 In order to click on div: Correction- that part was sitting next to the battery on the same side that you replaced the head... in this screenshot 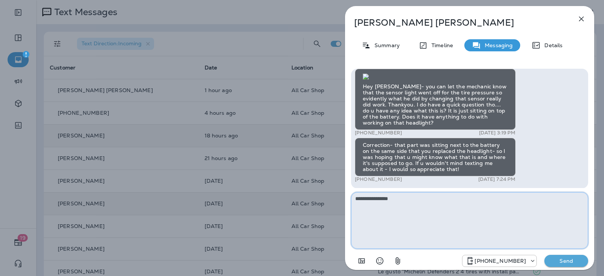, I will do `click(435, 157)`.